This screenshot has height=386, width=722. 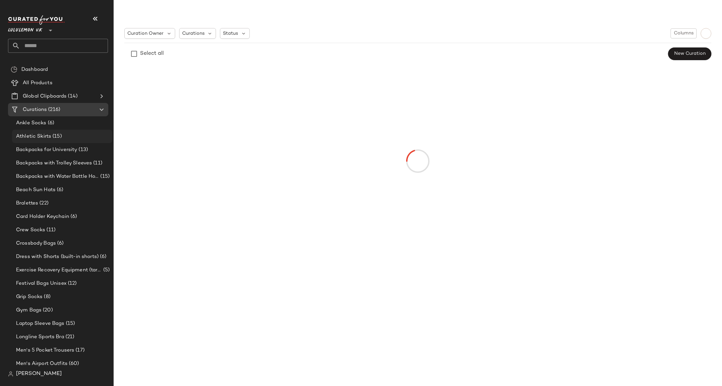 I want to click on span: (8), so click(x=46, y=297).